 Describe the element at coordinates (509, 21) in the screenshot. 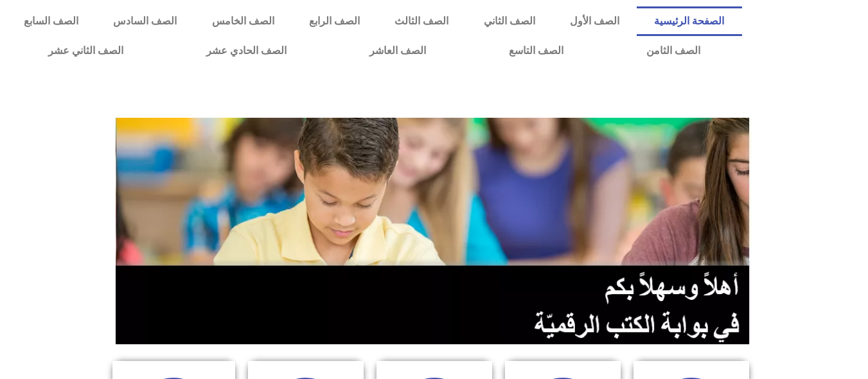

I see `a: الصف الثاني` at that location.